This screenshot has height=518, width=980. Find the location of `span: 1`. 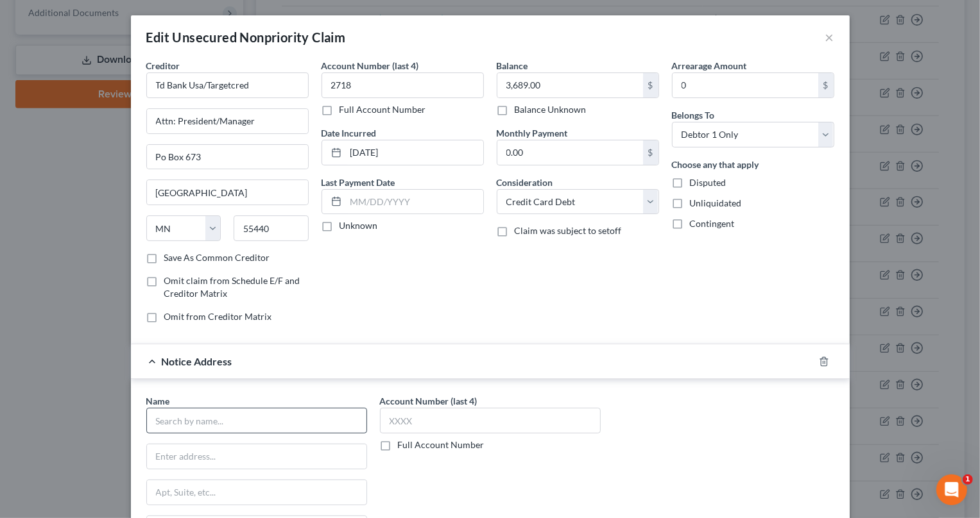

span: 1 is located at coordinates (968, 480).